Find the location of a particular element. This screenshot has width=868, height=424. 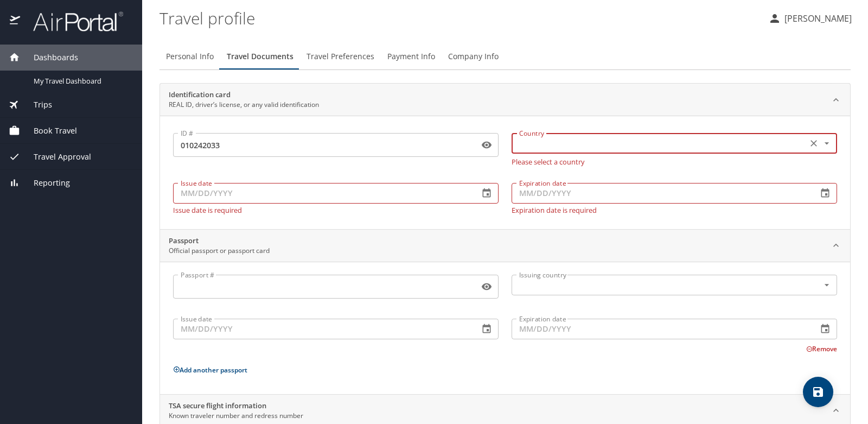

span: Trips is located at coordinates (36, 105).